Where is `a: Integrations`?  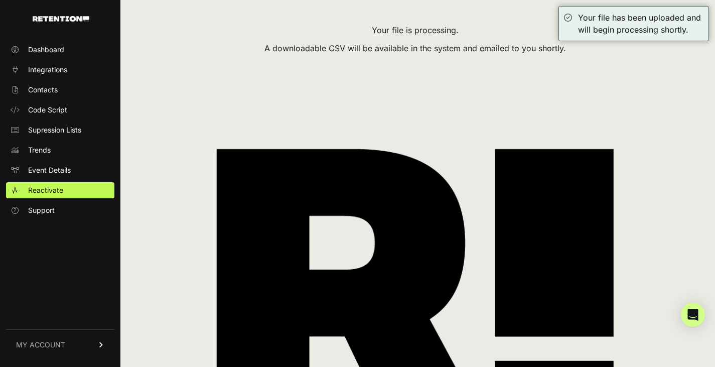 a: Integrations is located at coordinates (60, 70).